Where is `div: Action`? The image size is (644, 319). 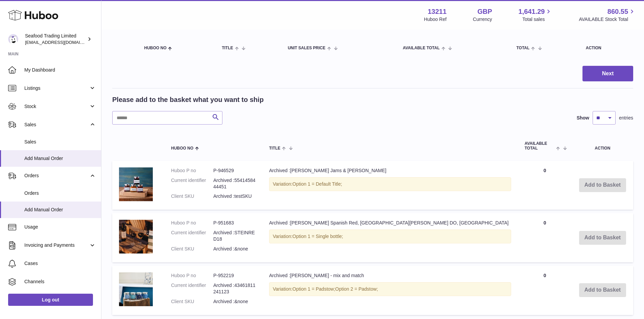
div: Action is located at coordinates (606, 48).